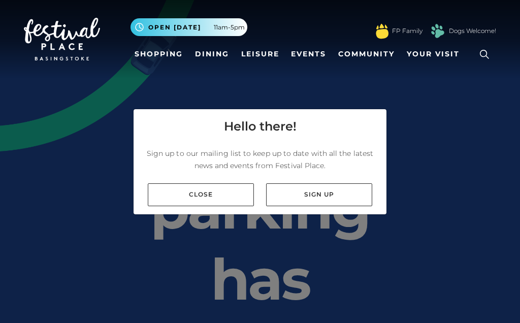  What do you see at coordinates (158, 54) in the screenshot?
I see `a: Shopping` at bounding box center [158, 54].